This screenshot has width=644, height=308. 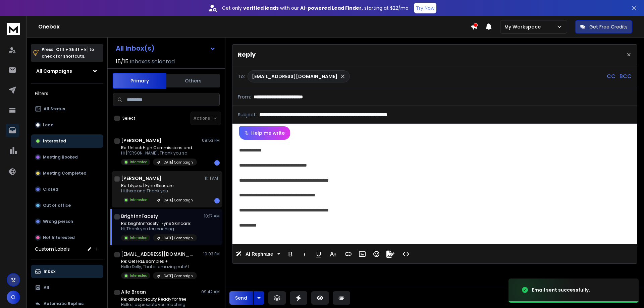 What do you see at coordinates (212, 179) in the screenshot?
I see `p: 11:11 AM` at bounding box center [212, 179].